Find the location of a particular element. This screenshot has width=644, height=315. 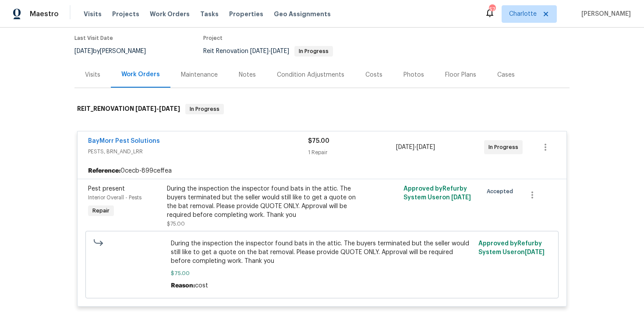

span: Interior Overall - Pests is located at coordinates (115, 197).